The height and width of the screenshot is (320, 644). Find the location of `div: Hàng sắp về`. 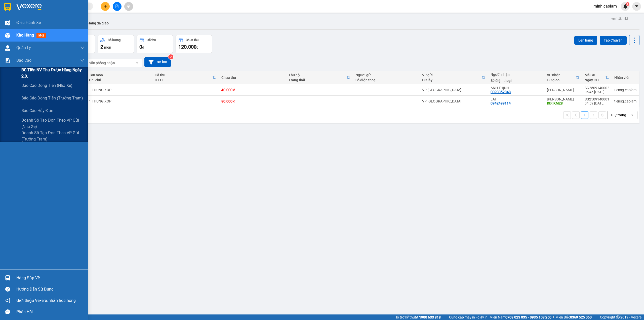

div: Hàng sắp về is located at coordinates (50, 278).